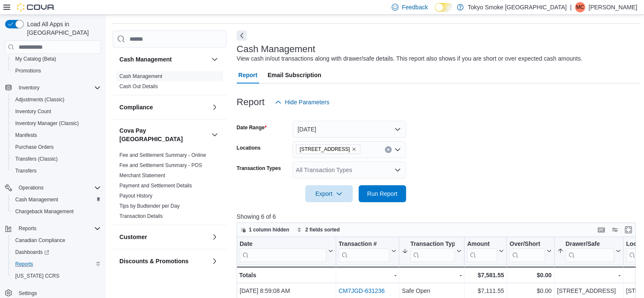  What do you see at coordinates (32, 252) in the screenshot?
I see `a: Dashboards` at bounding box center [32, 252].